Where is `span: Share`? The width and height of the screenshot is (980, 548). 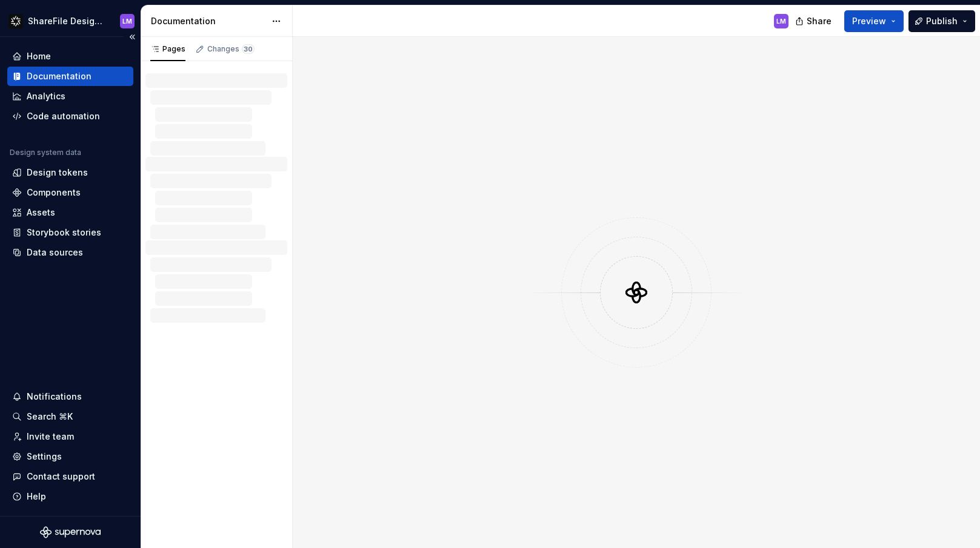 span: Share is located at coordinates (819, 21).